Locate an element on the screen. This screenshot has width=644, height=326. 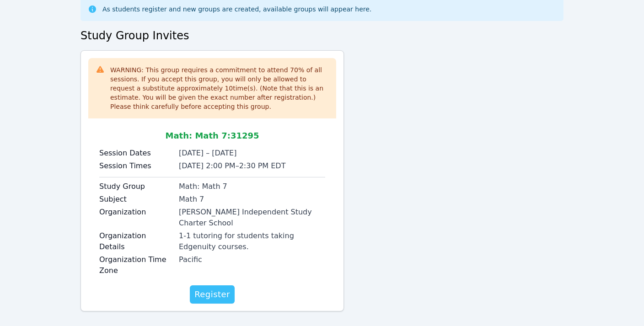
label: Session Dates is located at coordinates (136, 153).